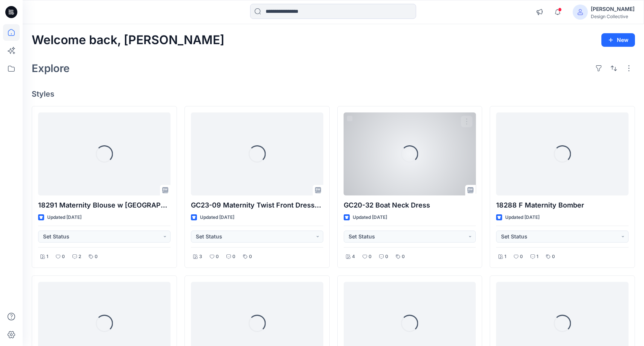 Image resolution: width=644 pixels, height=346 pixels. I want to click on h2: Explore, so click(50, 69).